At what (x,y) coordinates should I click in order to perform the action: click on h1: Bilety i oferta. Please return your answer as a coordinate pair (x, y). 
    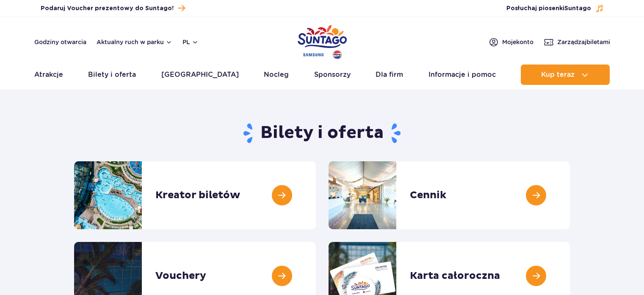
    Looking at the image, I should click on (322, 133).